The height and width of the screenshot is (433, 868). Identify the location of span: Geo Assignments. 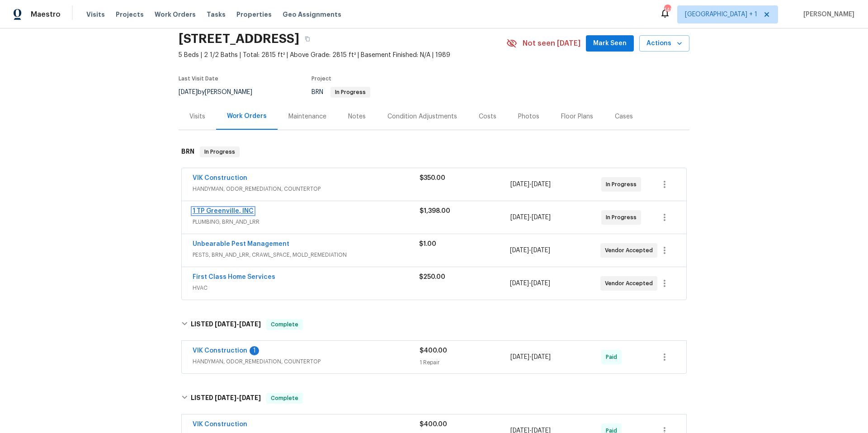
(312, 14).